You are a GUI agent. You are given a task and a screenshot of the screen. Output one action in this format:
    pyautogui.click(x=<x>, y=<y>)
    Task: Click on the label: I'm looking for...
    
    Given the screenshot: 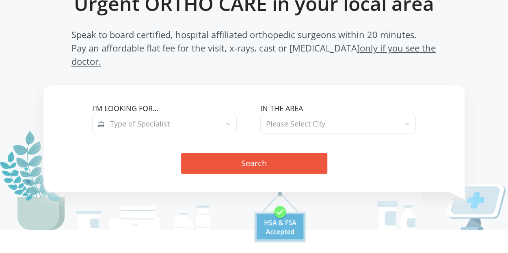 What is the action you would take?
    pyautogui.click(x=170, y=108)
    